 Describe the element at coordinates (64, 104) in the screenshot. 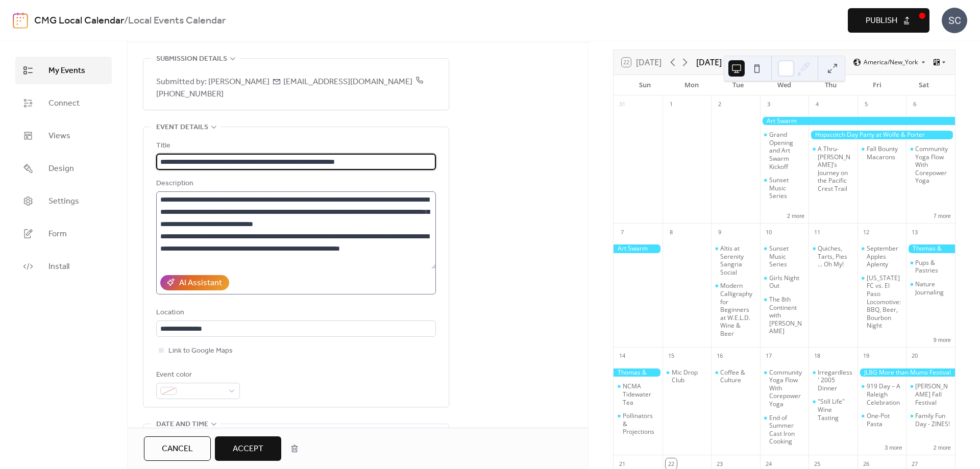

I see `span: Connect` at that location.